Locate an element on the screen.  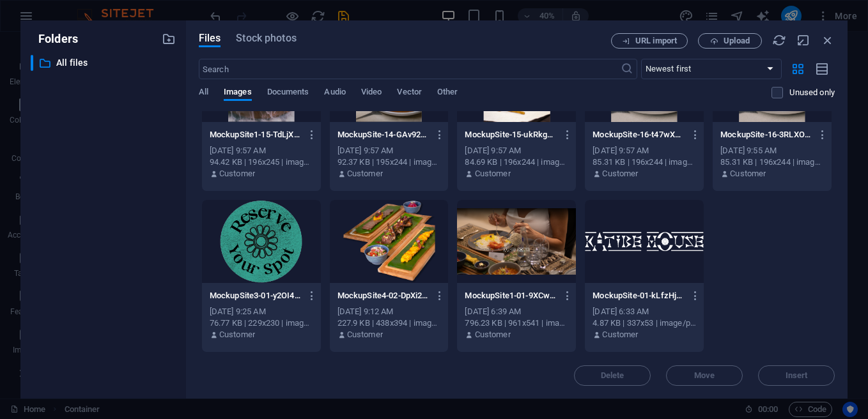
button: URL import is located at coordinates (650, 41).